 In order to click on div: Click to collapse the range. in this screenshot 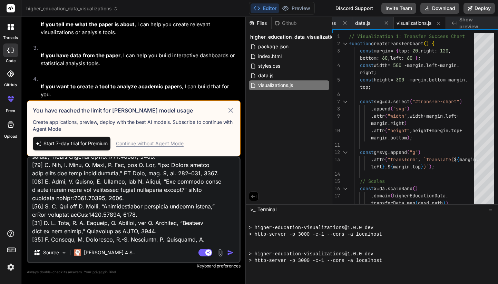, I will do `click(345, 152)`.